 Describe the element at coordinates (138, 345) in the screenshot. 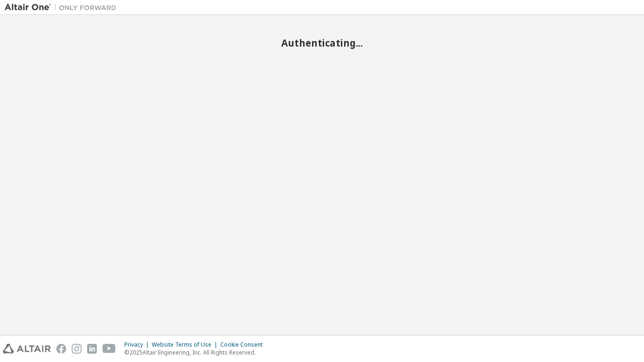

I see `div: Privacy` at that location.